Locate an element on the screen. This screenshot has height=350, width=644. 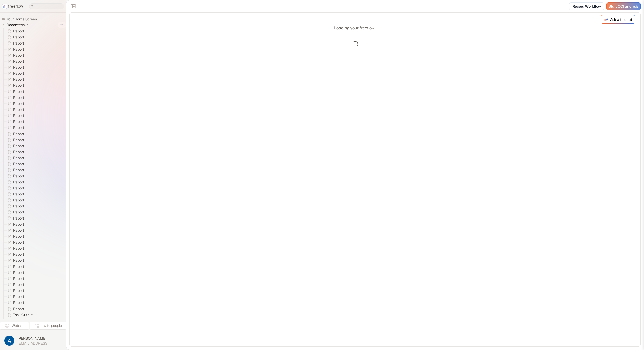
a: freeflow is located at coordinates (12, 6).